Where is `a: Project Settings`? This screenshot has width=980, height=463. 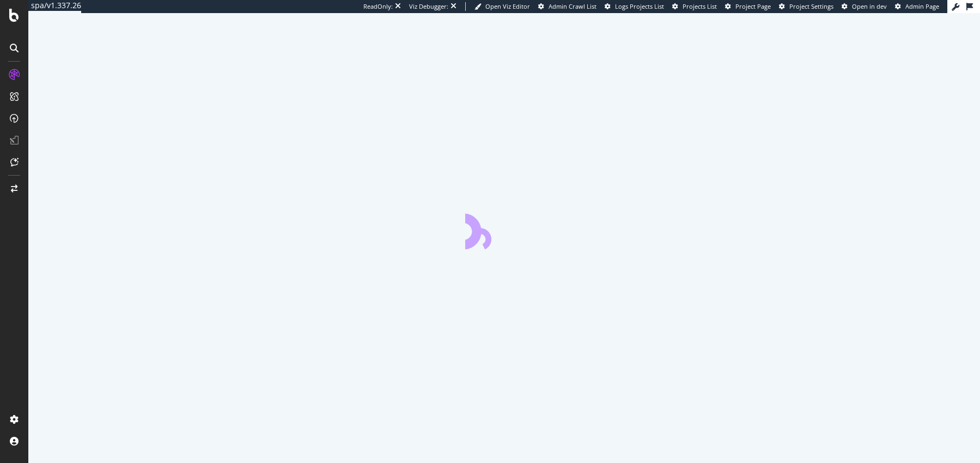
a: Project Settings is located at coordinates (806, 7).